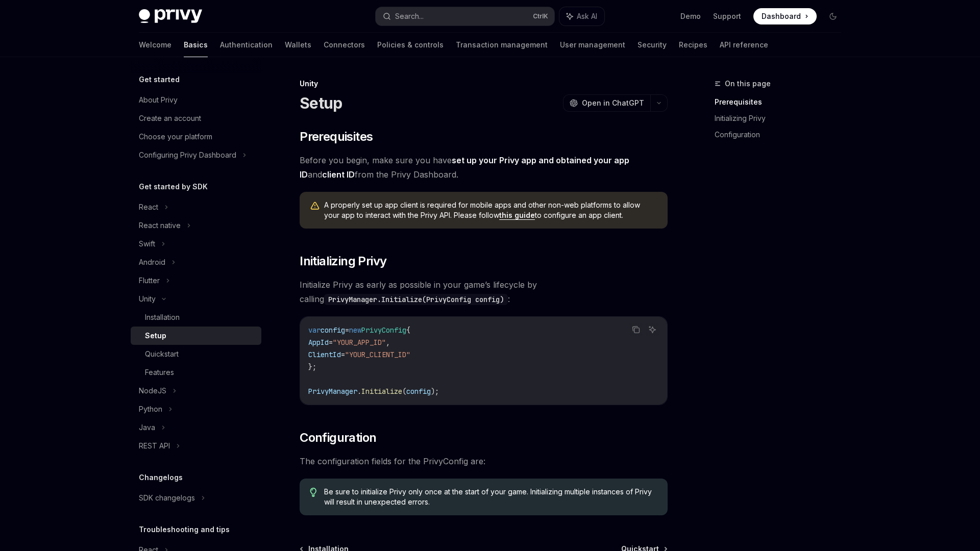 This screenshot has height=551, width=980. What do you see at coordinates (147, 244) in the screenshot?
I see `div: Swift` at bounding box center [147, 244].